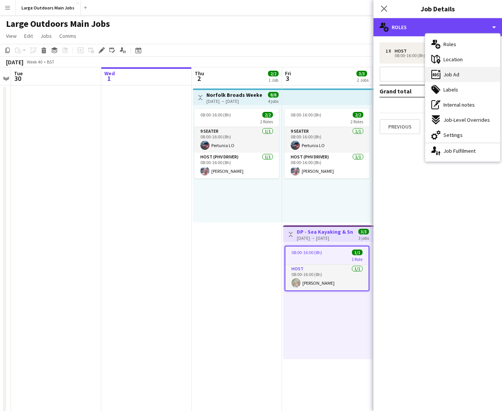  Describe the element at coordinates (434, 56) in the screenshot. I see `div: 08:00-16:00 (8h)` at that location.